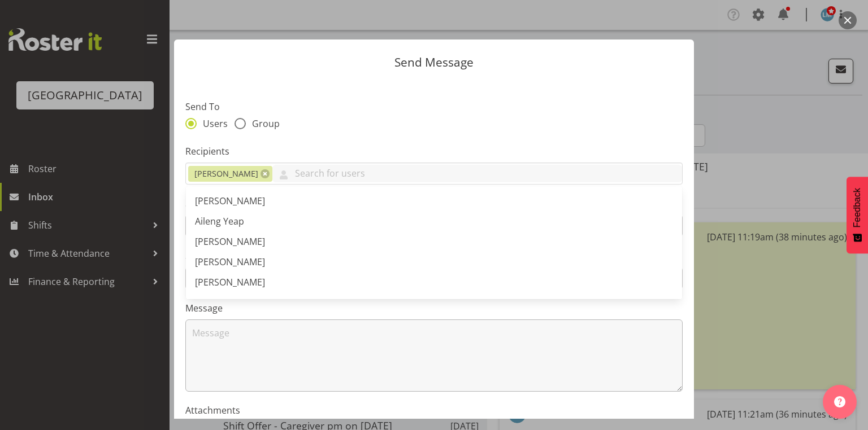  What do you see at coordinates (434, 410) in the screenshot?
I see `label: Attachments` at bounding box center [434, 410].